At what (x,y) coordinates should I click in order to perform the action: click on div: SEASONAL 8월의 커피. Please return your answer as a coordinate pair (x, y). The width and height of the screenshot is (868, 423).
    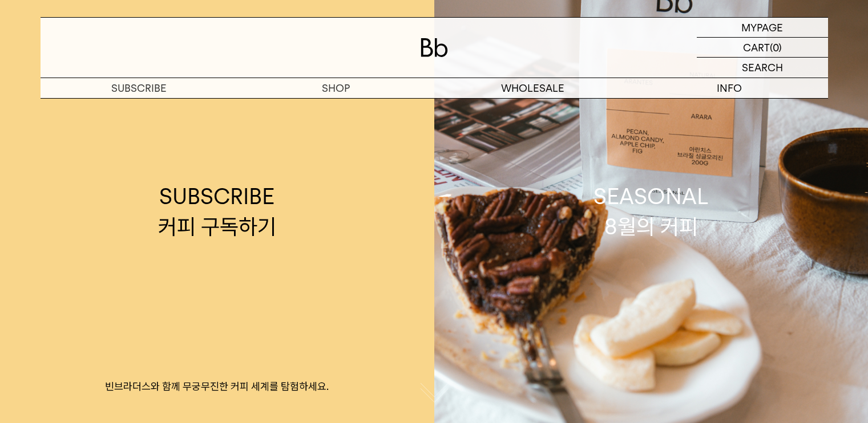
    Looking at the image, I should click on (651, 212).